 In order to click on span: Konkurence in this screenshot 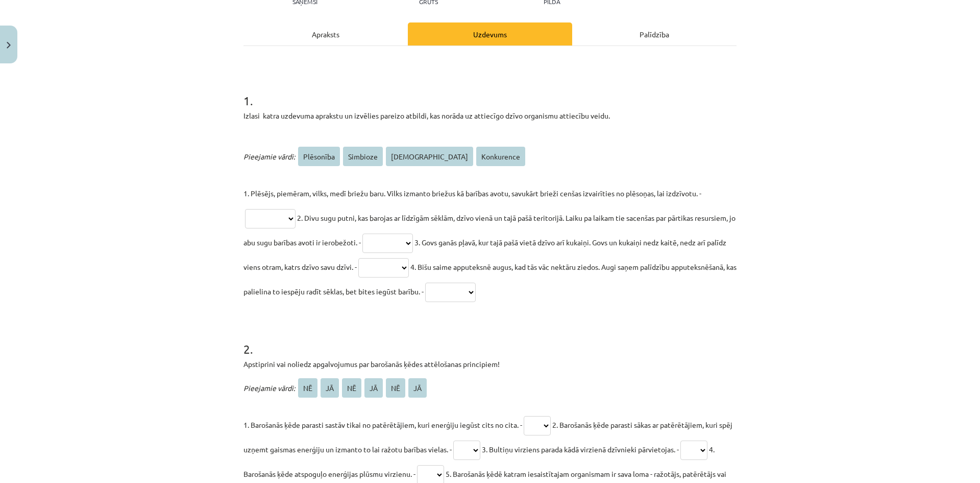, I will do `click(501, 157)`.